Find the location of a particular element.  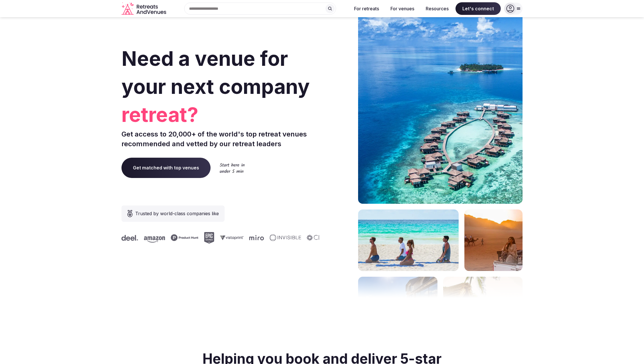

svg: Retreats and Venues company logo is located at coordinates (145, 9).